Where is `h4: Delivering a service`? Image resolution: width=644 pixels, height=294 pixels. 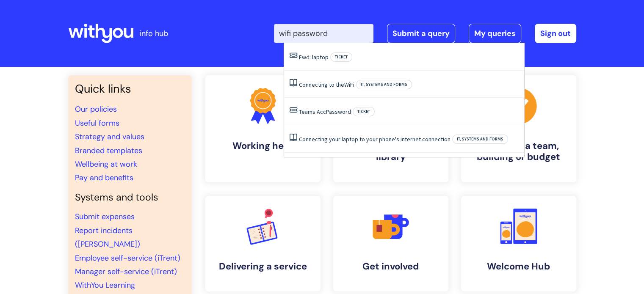
h4: Delivering a service is located at coordinates (263, 267).